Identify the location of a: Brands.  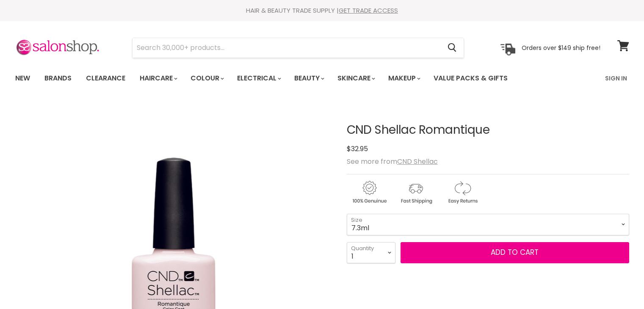
(58, 78).